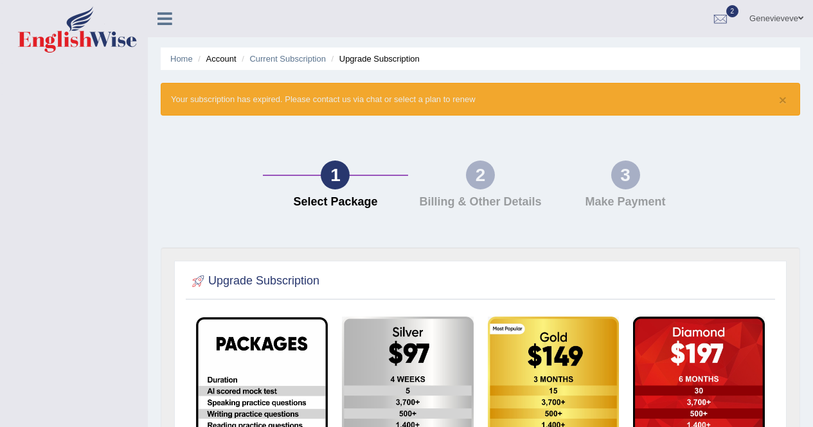 This screenshot has width=813, height=427. Describe the element at coordinates (287, 58) in the screenshot. I see `a: Current Subscription` at that location.